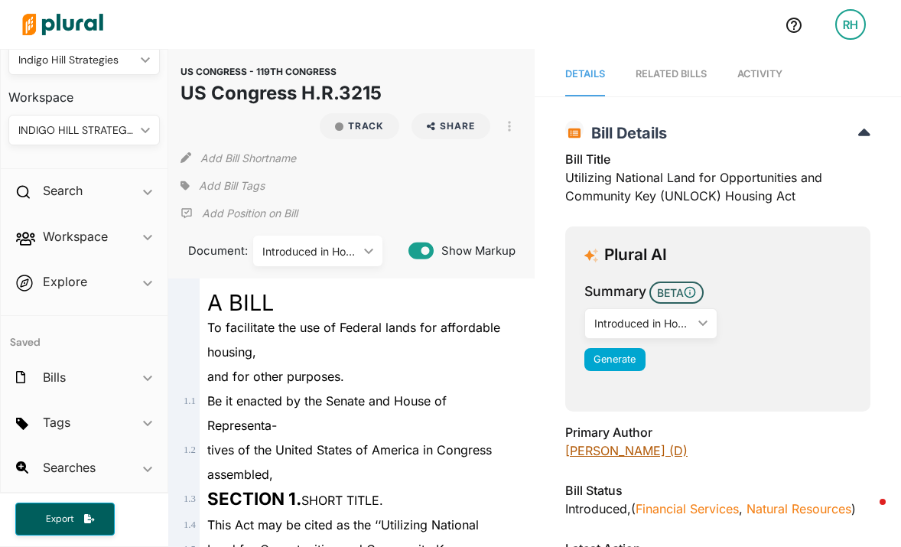 Image resolution: width=901 pixels, height=547 pixels. What do you see at coordinates (281, 93) in the screenshot?
I see `h1: US Congress H.R.3215` at bounding box center [281, 93].